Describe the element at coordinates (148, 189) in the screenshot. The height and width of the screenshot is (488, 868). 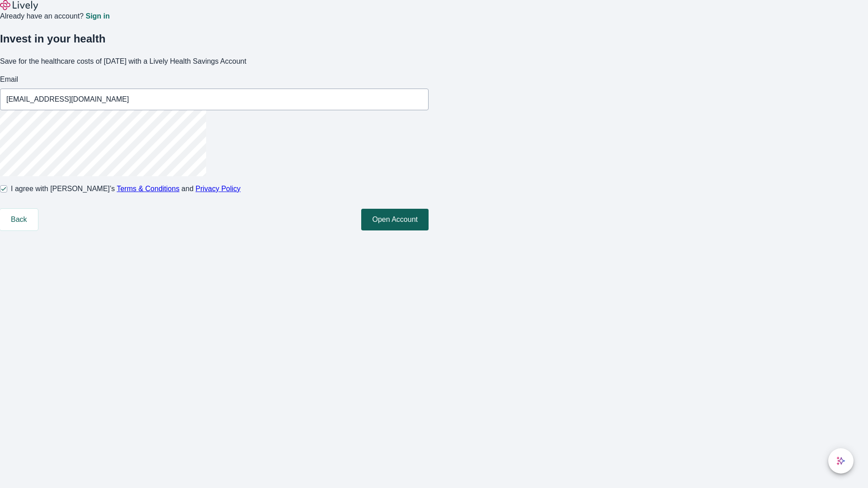
I see `a: Terms & Conditions` at that location.